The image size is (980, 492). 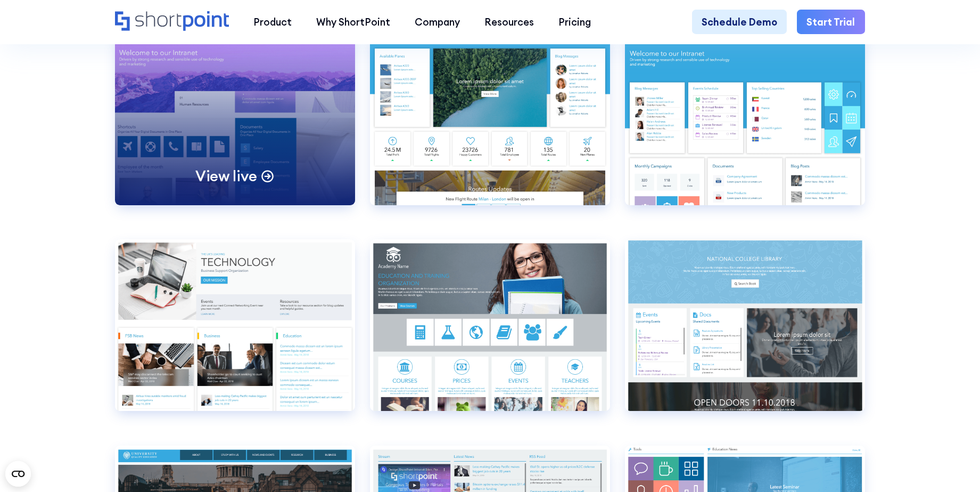 What do you see at coordinates (353, 23) in the screenshot?
I see `div: Why ShortPoint` at bounding box center [353, 23].